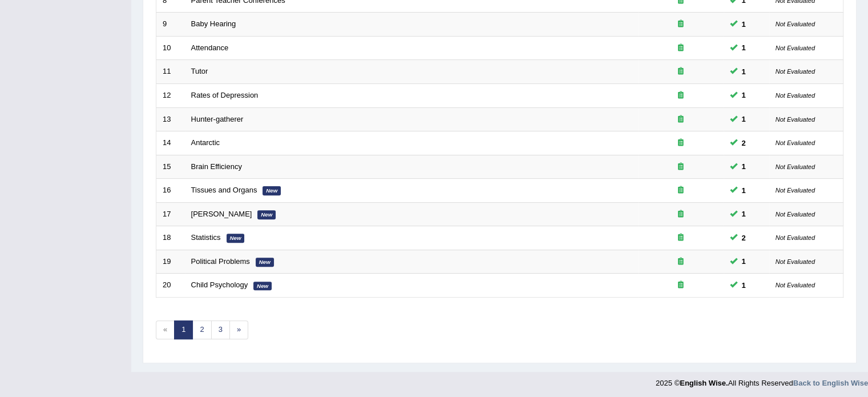 The image size is (868, 397). Describe the element at coordinates (171, 72) in the screenshot. I see `td: 11` at that location.